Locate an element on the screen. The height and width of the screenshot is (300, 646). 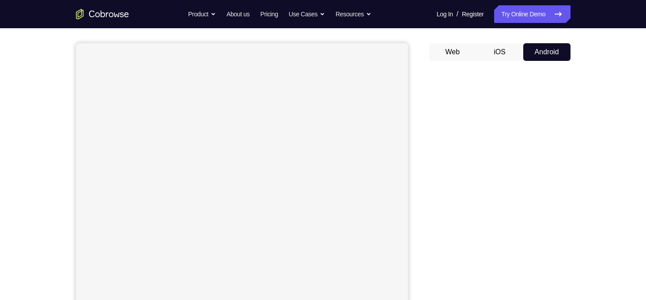
button: Use Cases is located at coordinates (307, 14).